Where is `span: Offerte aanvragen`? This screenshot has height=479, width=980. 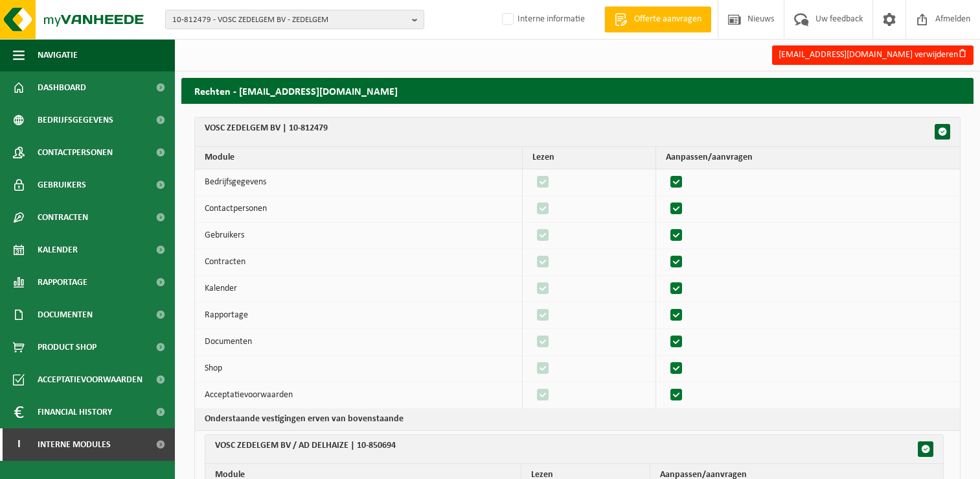 span: Offerte aanvragen is located at coordinates (668, 20).